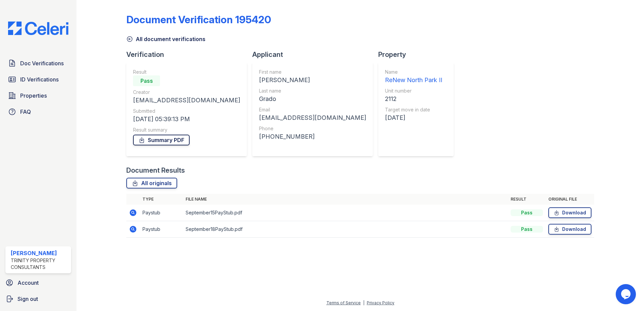  Describe the element at coordinates (315, 55) in the screenshot. I see `div: Applicant` at that location.